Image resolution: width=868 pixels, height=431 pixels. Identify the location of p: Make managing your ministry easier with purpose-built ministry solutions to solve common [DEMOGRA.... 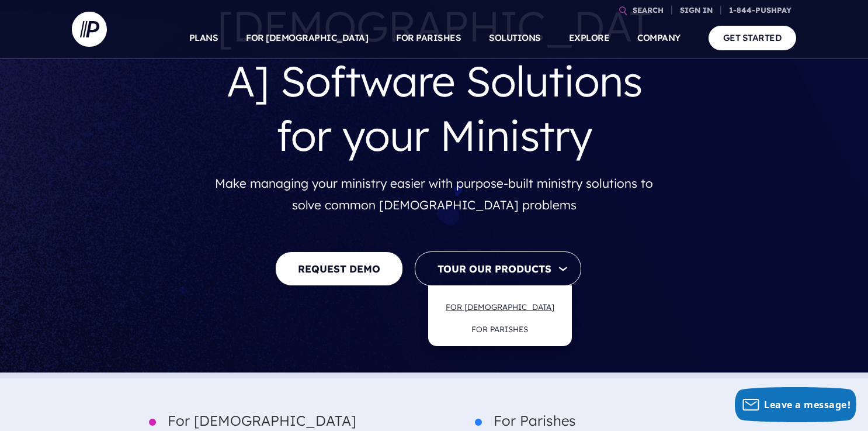
(434, 194).